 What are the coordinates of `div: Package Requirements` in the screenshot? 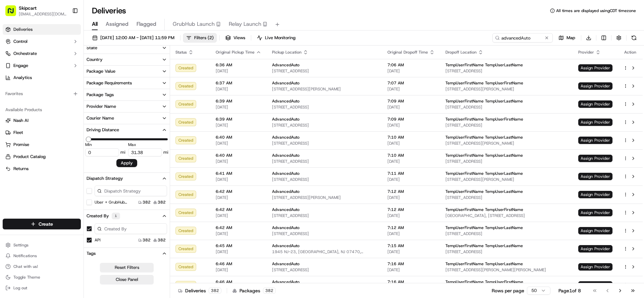 It's located at (109, 83).